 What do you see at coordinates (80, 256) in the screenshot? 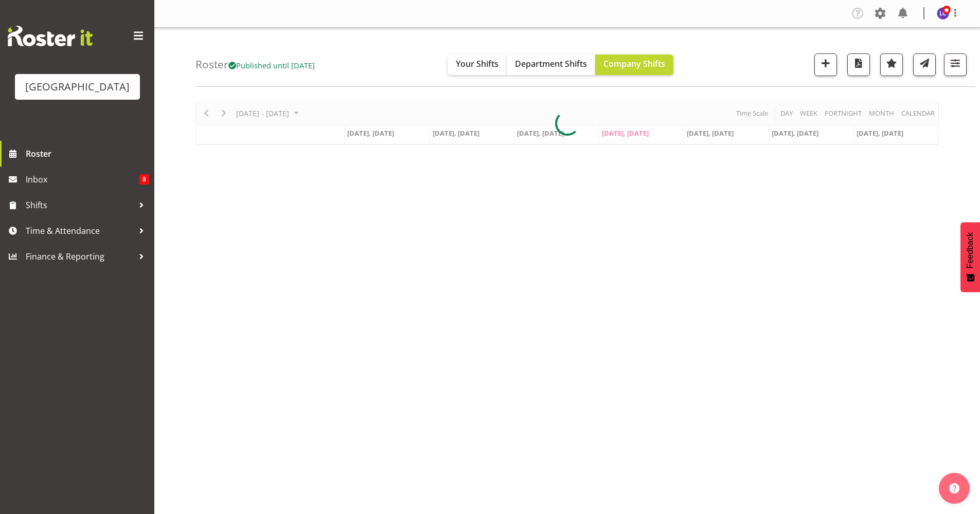
I see `span: Finance & Reporting` at bounding box center [80, 256].